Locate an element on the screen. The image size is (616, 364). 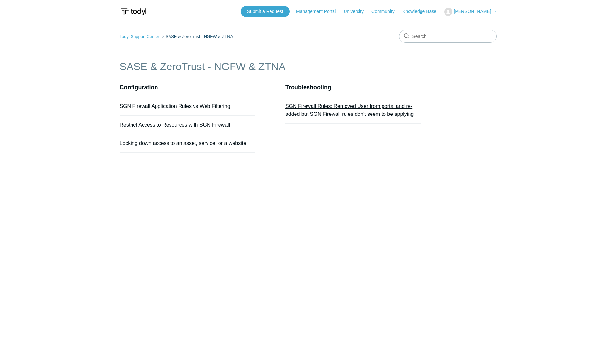
img: Todyl Support Center Help Center home page is located at coordinates (133, 12).